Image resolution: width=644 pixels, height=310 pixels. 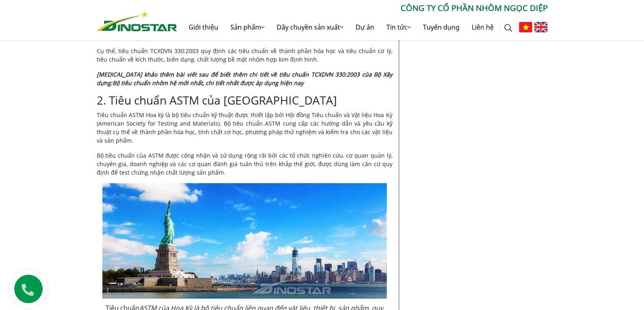 I want to click on img: AAMA của Hoa Kỳ là tiêu chuẩn về các lớp sơn tĩnh điện, so click(x=245, y=241).